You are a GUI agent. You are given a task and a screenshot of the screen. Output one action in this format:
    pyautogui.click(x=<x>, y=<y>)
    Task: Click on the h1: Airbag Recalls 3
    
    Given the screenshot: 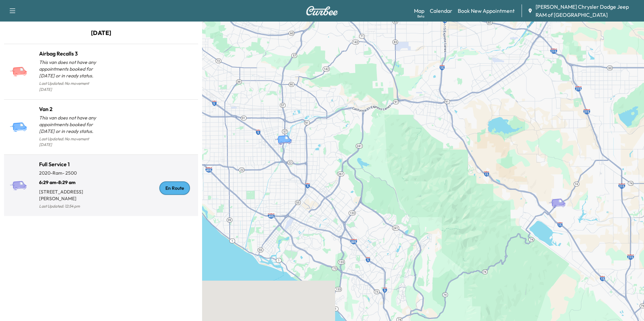 What is the action you would take?
    pyautogui.click(x=70, y=54)
    